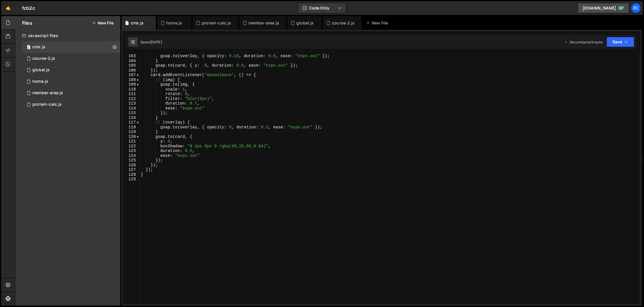  What do you see at coordinates (71, 81) in the screenshot?
I see `div: 15250/40025.js` at bounding box center [71, 81].